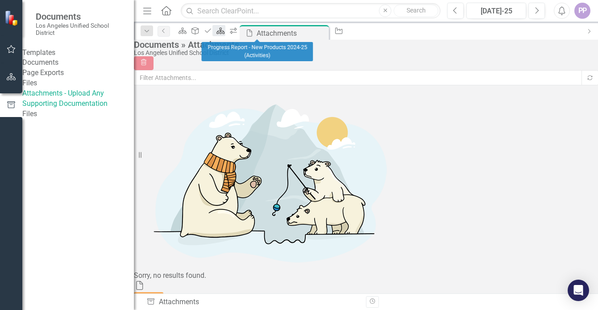 This screenshot has width=598, height=310. What do you see at coordinates (149, 296) in the screenshot?
I see `span: In Process` at bounding box center [149, 296].